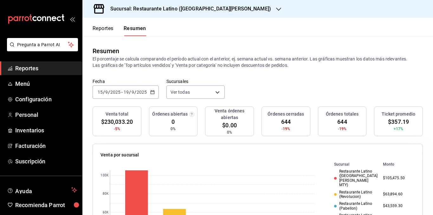 The height and width of the screenshot is (215, 433). What do you see at coordinates (117, 114) in the screenshot?
I see `h3: Venta total` at bounding box center [117, 114].